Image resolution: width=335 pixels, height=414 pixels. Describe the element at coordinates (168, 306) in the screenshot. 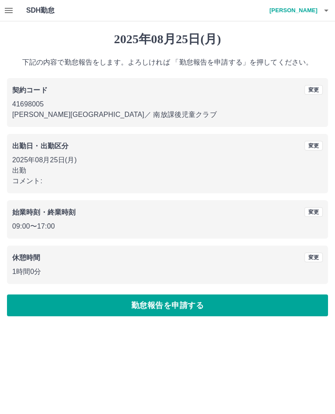

I see `button: 勤怠報告を申請する` at that location.